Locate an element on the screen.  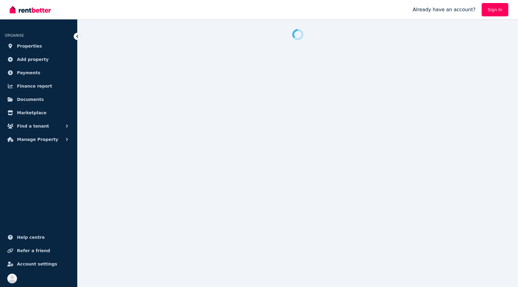
a: Documents is located at coordinates (38, 99).